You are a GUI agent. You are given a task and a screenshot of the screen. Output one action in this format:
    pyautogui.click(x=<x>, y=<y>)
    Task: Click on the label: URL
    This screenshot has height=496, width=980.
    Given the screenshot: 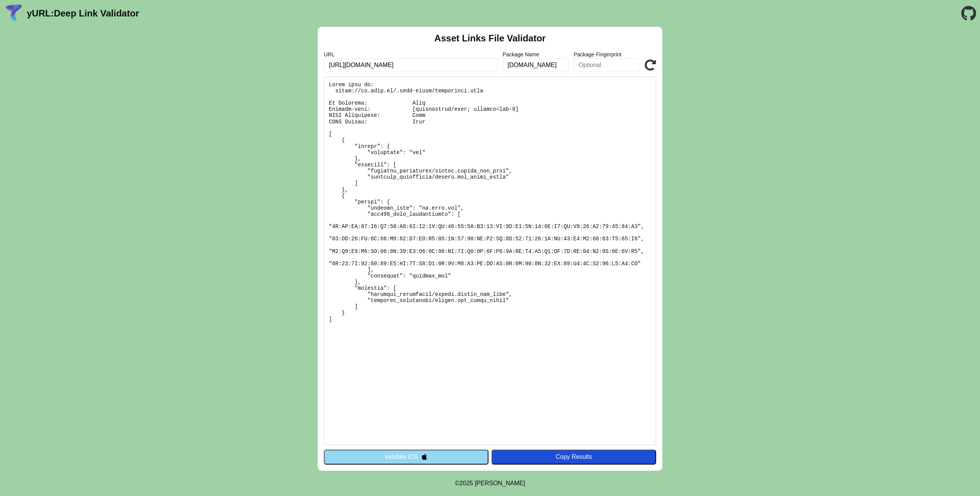 What is the action you would take?
    pyautogui.click(x=411, y=55)
    